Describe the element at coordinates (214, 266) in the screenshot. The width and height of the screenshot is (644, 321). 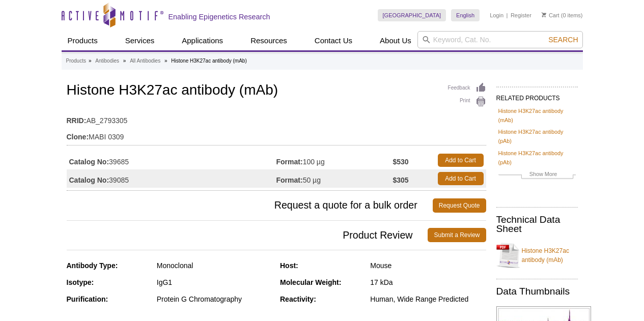
I see `div: Monoclonal` at that location.